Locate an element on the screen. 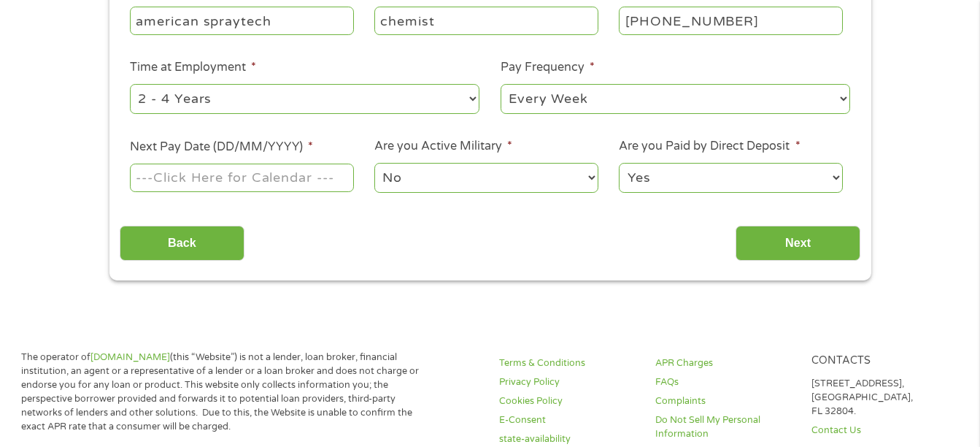 The width and height of the screenshot is (980, 447). label: Are you Paid by Direct Deposit is located at coordinates (709, 146).